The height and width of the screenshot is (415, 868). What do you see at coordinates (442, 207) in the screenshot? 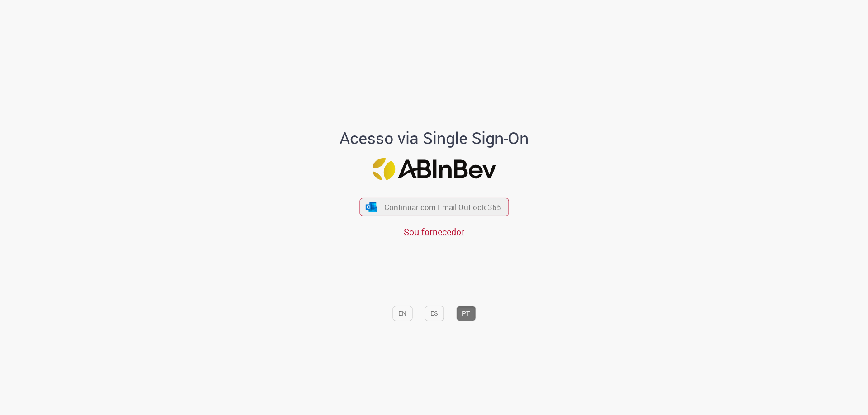
I see `span: Continuar com Email Outlook 365` at bounding box center [442, 207].